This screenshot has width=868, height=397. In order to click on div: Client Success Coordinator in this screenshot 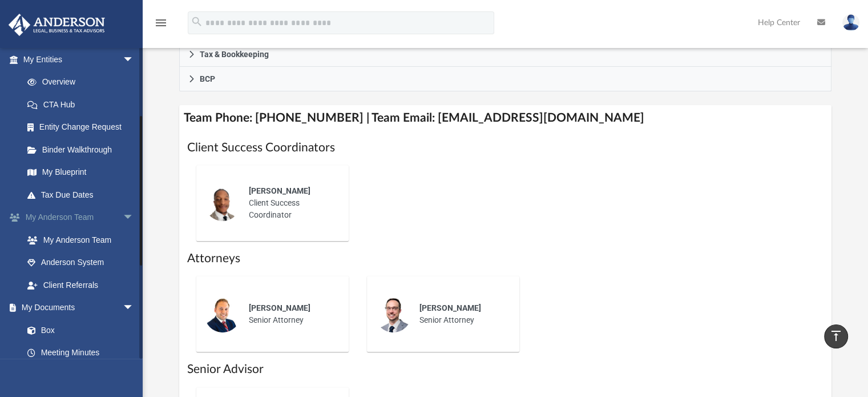, I will do `click(290, 203)`.